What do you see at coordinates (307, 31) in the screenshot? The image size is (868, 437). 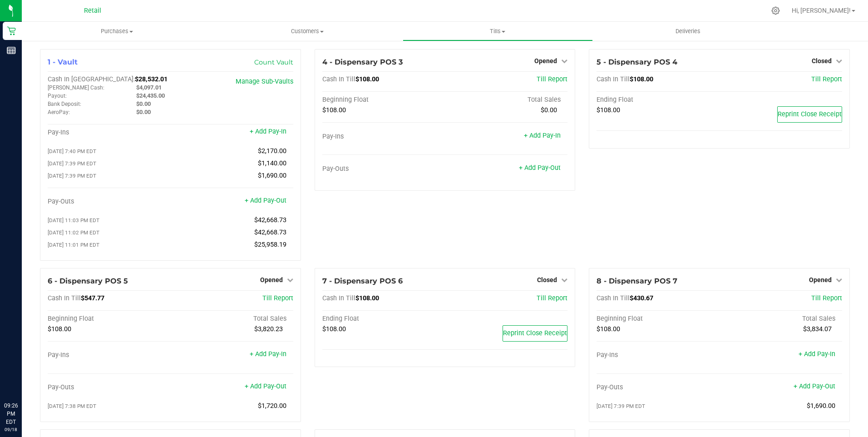 I see `span: Customers` at bounding box center [307, 31].